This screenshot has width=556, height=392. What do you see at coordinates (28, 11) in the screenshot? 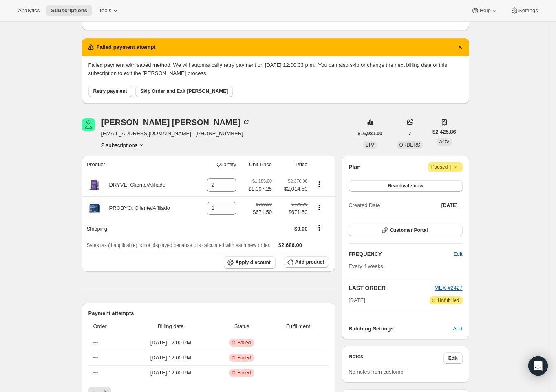
I see `button: Analytics` at bounding box center [28, 11].